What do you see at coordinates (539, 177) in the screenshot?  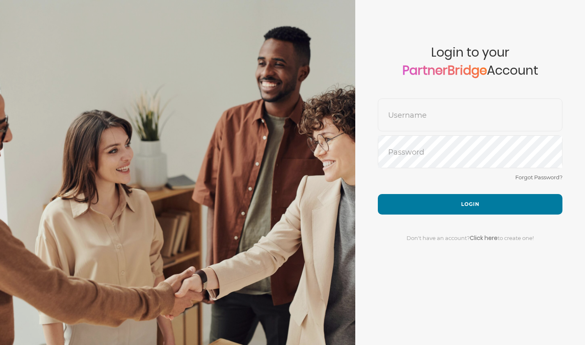 I see `a: Forgot Password?` at bounding box center [539, 177].